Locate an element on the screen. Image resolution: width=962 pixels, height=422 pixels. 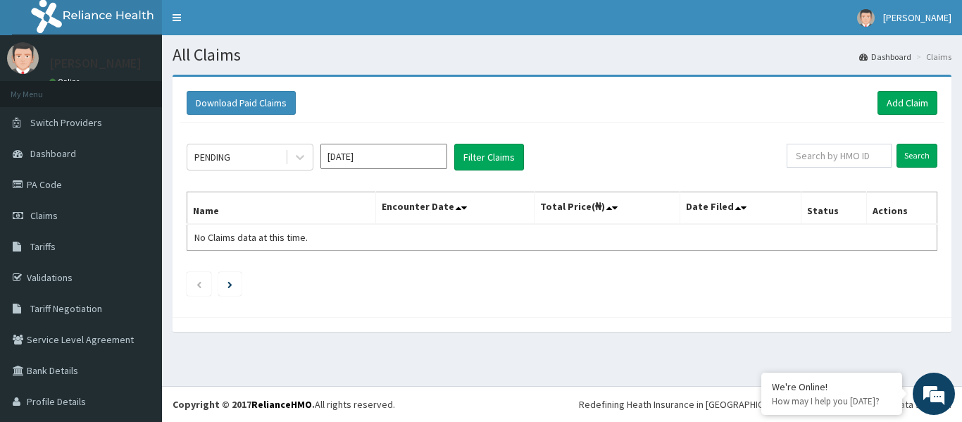
li: Claims is located at coordinates (932, 56).